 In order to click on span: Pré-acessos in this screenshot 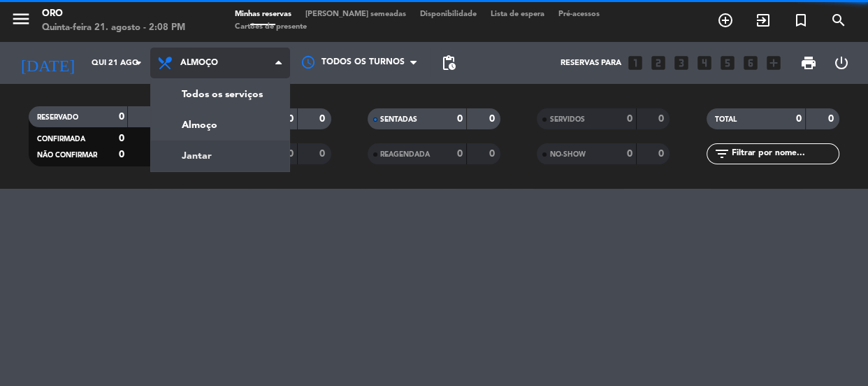, I will do `click(579, 14)`.